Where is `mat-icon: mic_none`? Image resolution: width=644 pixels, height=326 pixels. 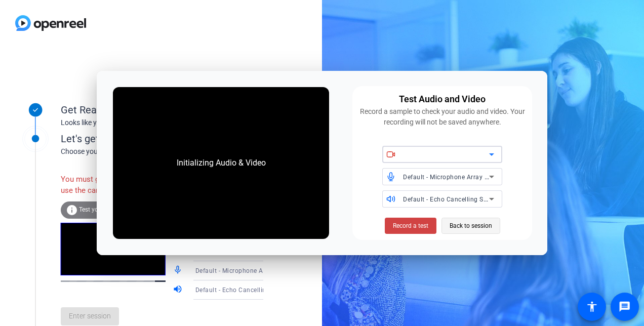 mat-icon: mic_none is located at coordinates (179, 270).